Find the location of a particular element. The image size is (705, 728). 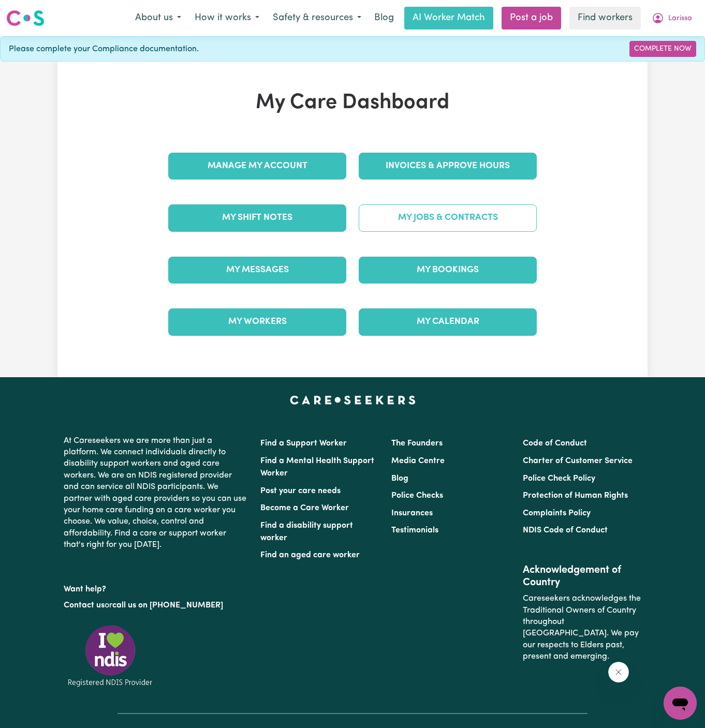

a: My Workers is located at coordinates (257, 322).